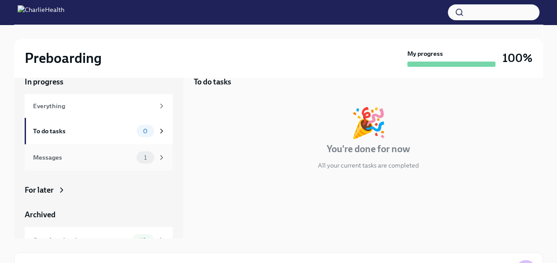 This screenshot has width=557, height=263. Describe the element at coordinates (145, 131) in the screenshot. I see `span: 0` at that location.